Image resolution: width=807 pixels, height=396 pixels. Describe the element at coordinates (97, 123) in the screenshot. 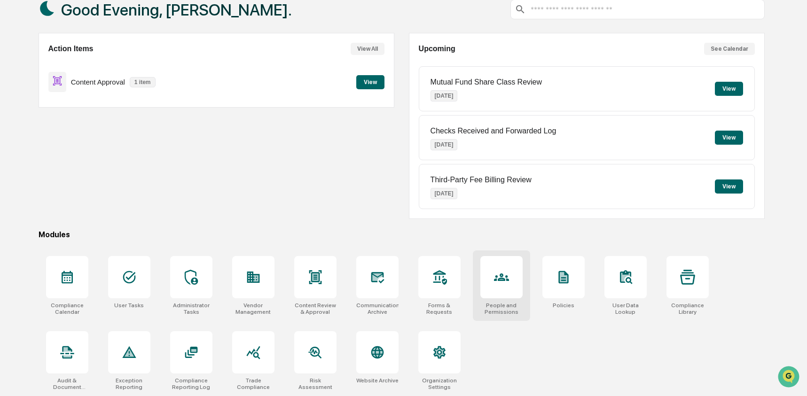

I see `span: Attestations` at that location.